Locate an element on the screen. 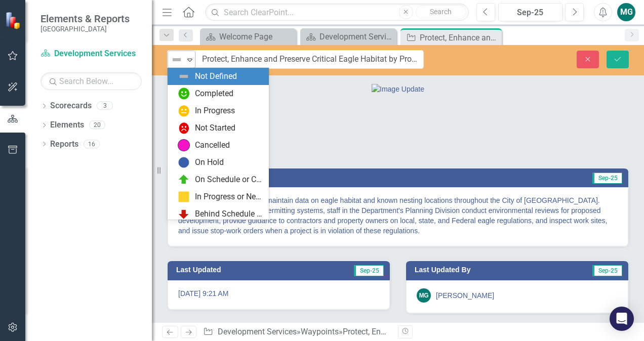 The height and width of the screenshot is (341, 644). p: Development Services staff maintain data on eagle habitat and known nesting locations throughout ... is located at coordinates (398, 216).